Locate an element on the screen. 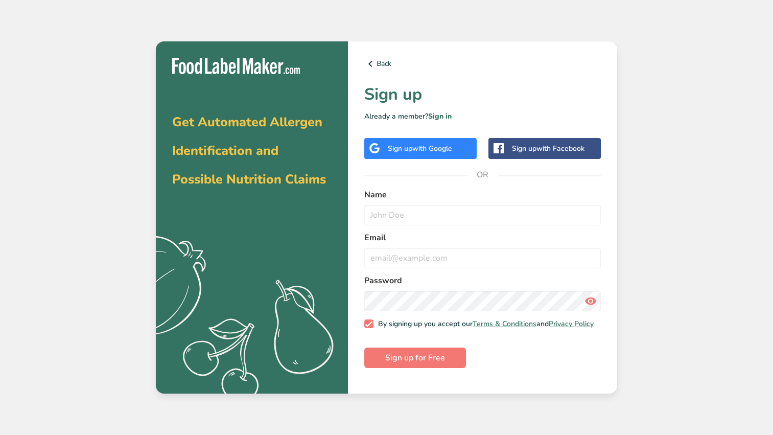 The width and height of the screenshot is (773, 435). span: Sign up for Free is located at coordinates (415, 357).